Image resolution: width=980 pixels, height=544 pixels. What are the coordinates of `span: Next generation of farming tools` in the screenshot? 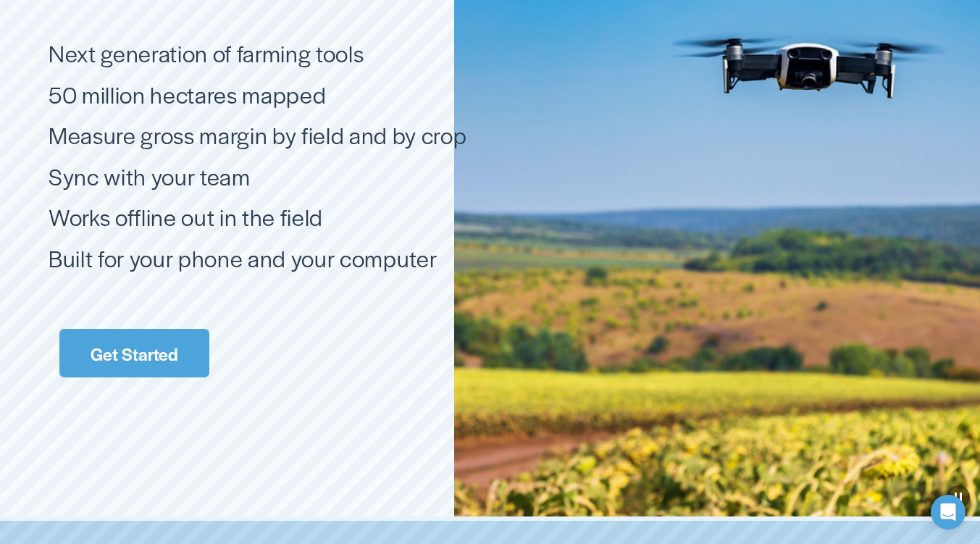 It's located at (205, 53).